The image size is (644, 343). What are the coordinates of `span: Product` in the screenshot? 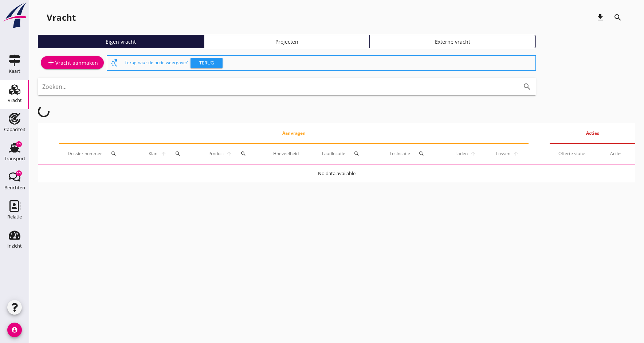 It's located at (216, 154).